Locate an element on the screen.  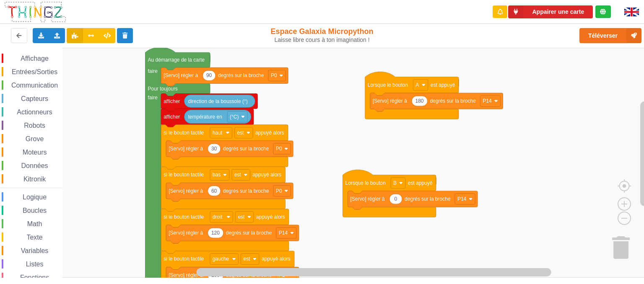
text: 60 is located at coordinates (214, 191).